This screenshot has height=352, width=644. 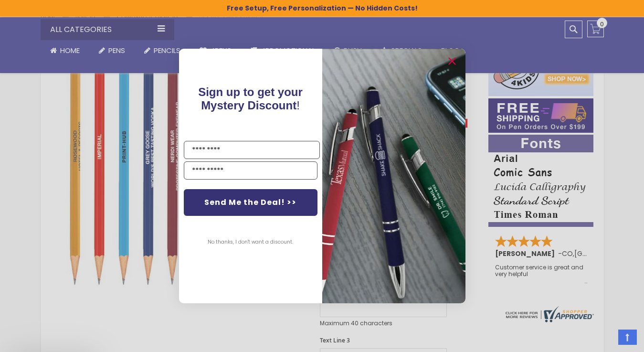 What do you see at coordinates (394, 176) in the screenshot?
I see `img: pop-up-image` at bounding box center [394, 176].